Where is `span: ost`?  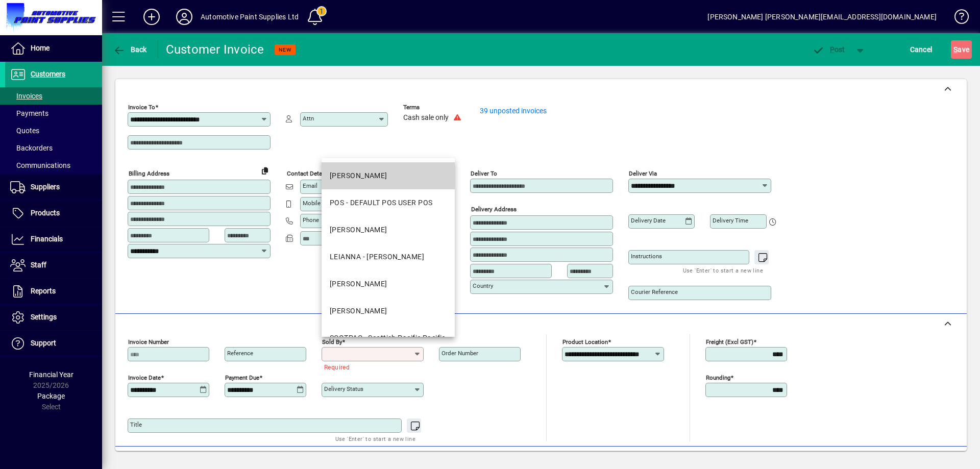
span: ost is located at coordinates (828, 49).